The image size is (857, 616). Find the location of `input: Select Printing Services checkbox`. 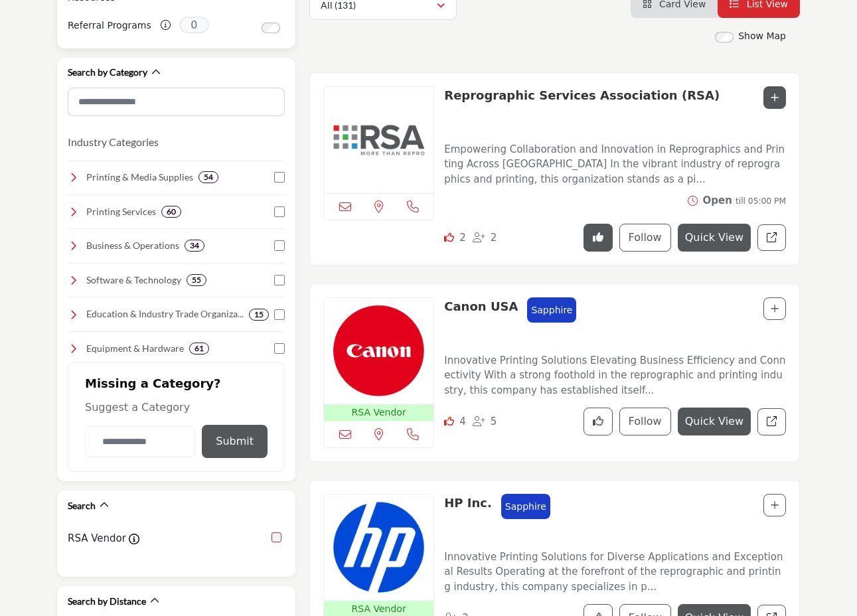

input: Select Printing Services checkbox is located at coordinates (279, 211).